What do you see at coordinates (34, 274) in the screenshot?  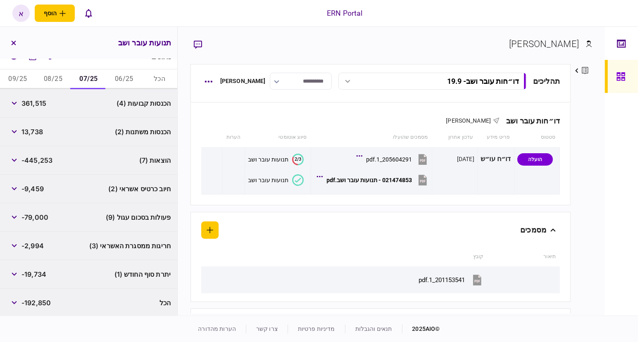 I see `span: ‎-19,734` at bounding box center [34, 274].